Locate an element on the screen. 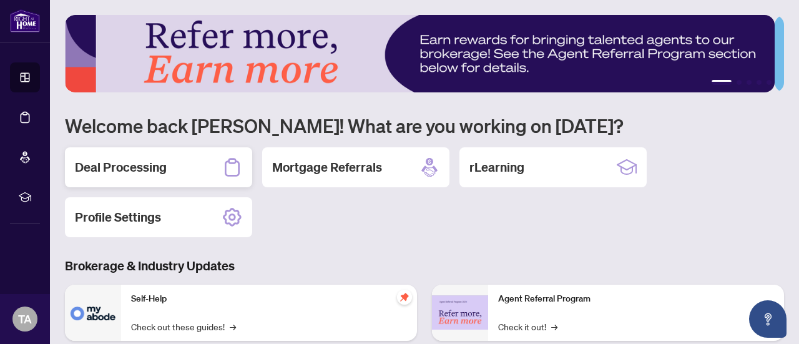 This screenshot has height=344, width=799. img: Self-Help is located at coordinates (93, 313).